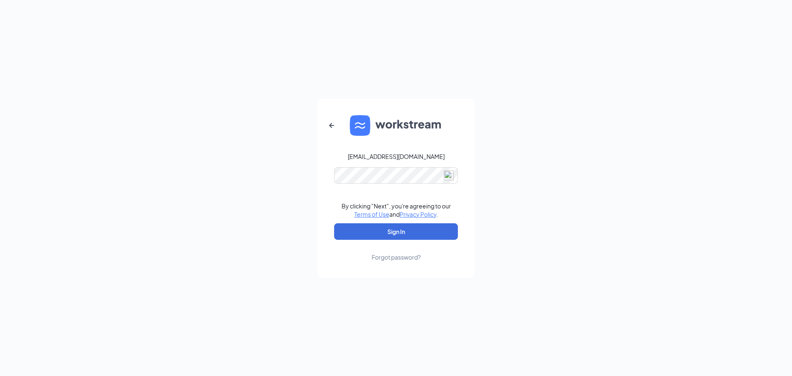  I want to click on svg: ArrowLeftNew, so click(332, 125).